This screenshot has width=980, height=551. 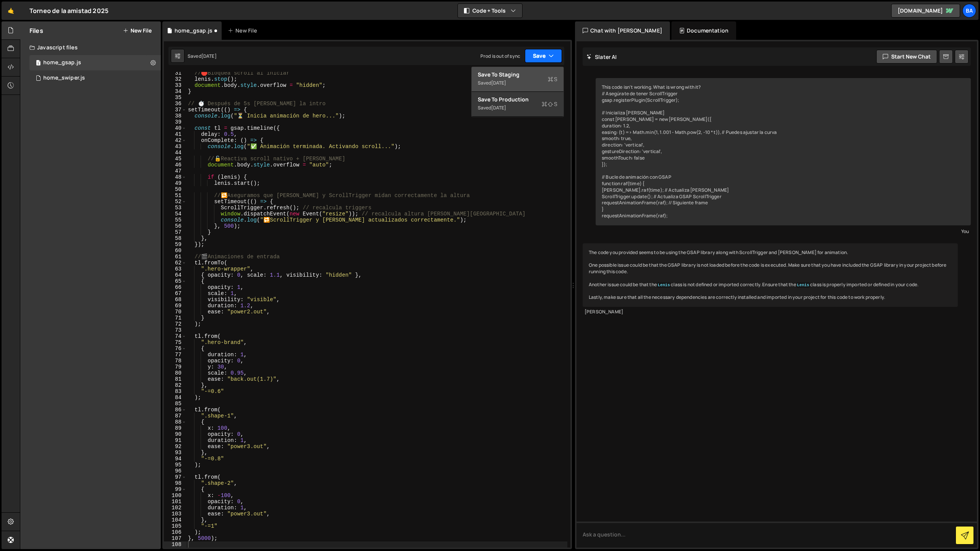 I want to click on div: 67, so click(x=175, y=294).